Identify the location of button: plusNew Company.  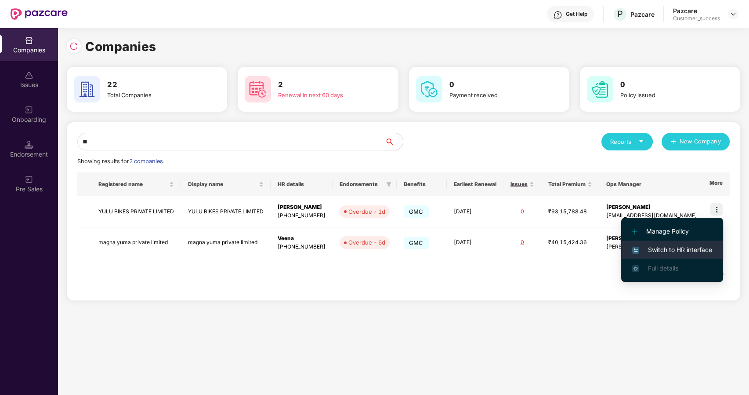
(696, 141).